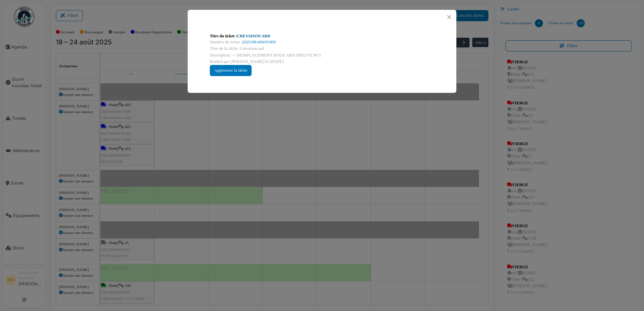 Image resolution: width=644 pixels, height=311 pixels. Describe the element at coordinates (322, 36) in the screenshot. I see `div: Titre du ticket :` at that location.